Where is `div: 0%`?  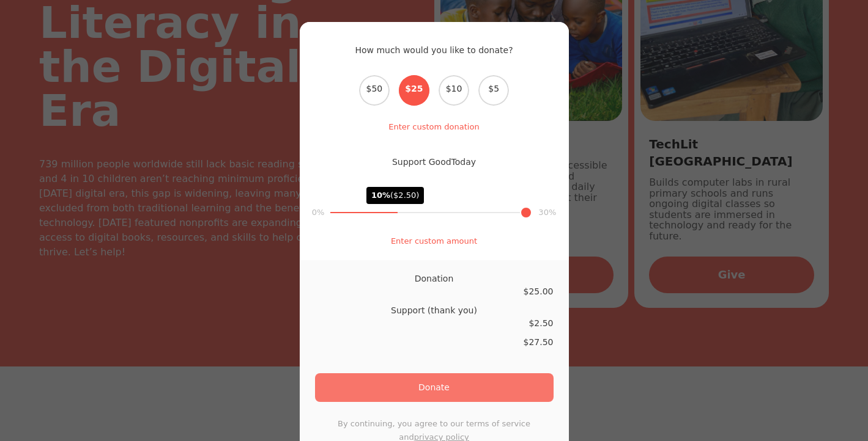
div: 0% is located at coordinates (318, 212).